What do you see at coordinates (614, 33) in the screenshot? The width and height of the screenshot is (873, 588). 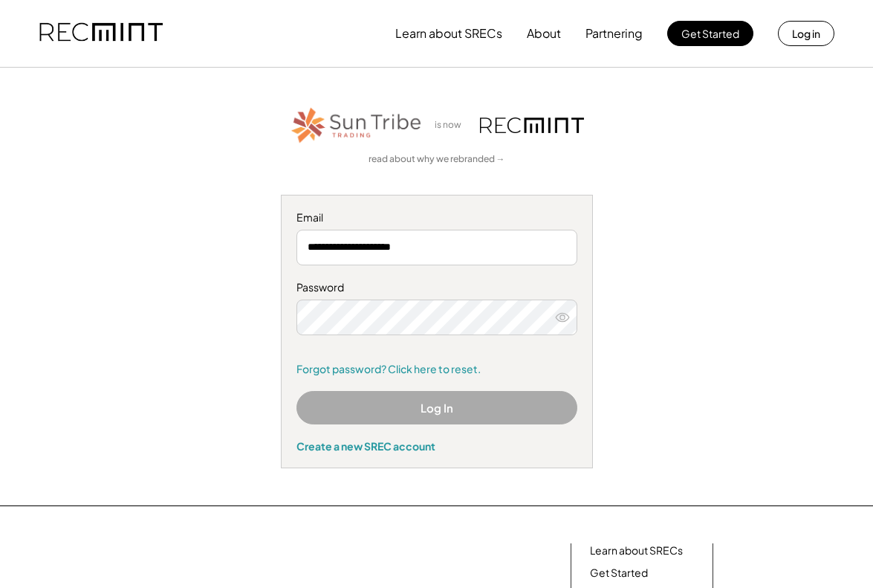 I see `button: Partnering` at bounding box center [614, 33].